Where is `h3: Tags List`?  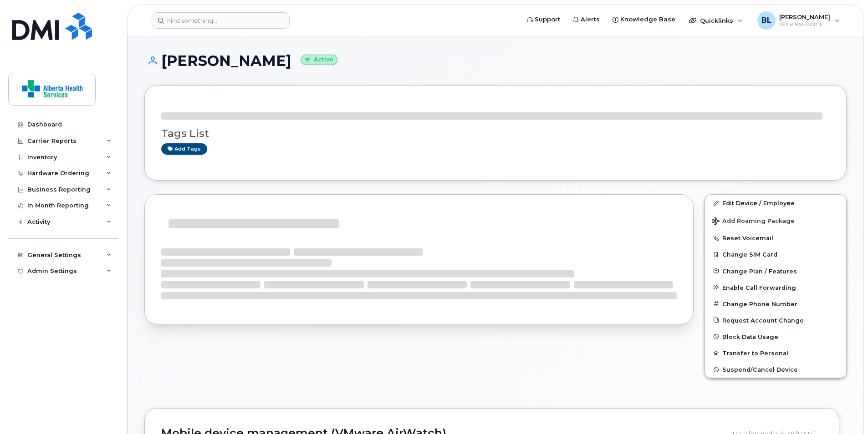
h3: Tags List is located at coordinates (496, 133).